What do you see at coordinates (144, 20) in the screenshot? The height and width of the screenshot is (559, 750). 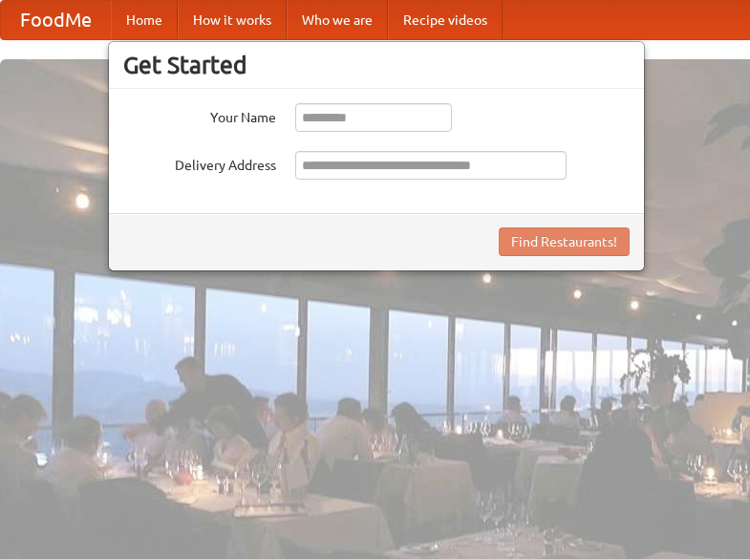 I see `a: Home` at bounding box center [144, 20].